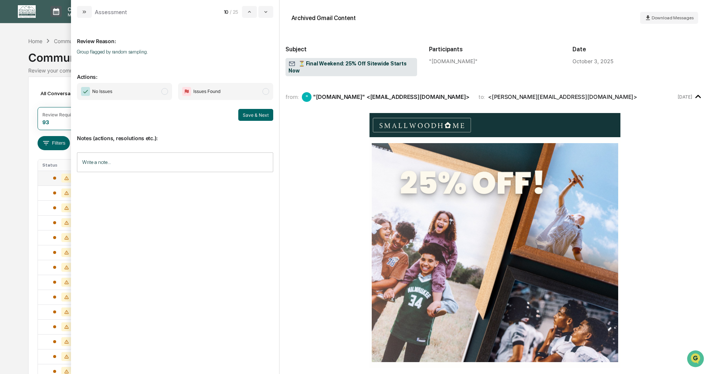 The width and height of the screenshot is (710, 374). What do you see at coordinates (638, 49) in the screenshot?
I see `h2: Date` at bounding box center [638, 49].